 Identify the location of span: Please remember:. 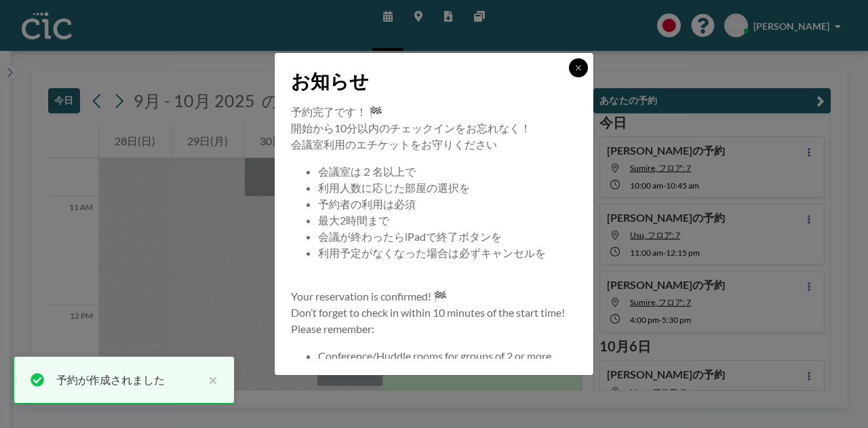
(332, 328).